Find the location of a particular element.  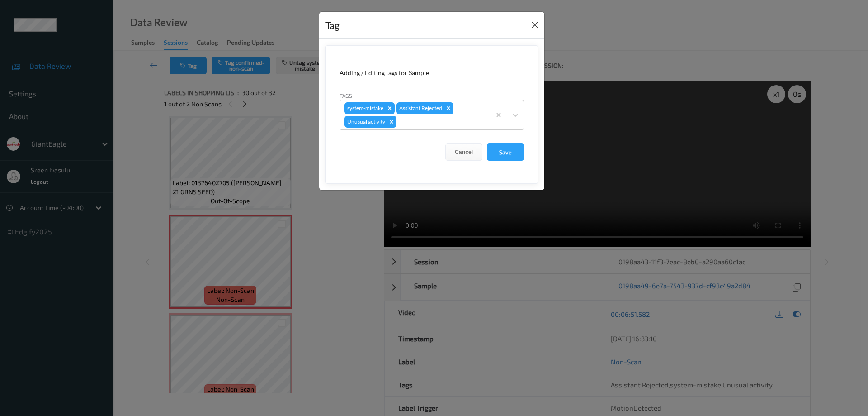

div: Adding / Editing tags for Sample is located at coordinates (431, 72).